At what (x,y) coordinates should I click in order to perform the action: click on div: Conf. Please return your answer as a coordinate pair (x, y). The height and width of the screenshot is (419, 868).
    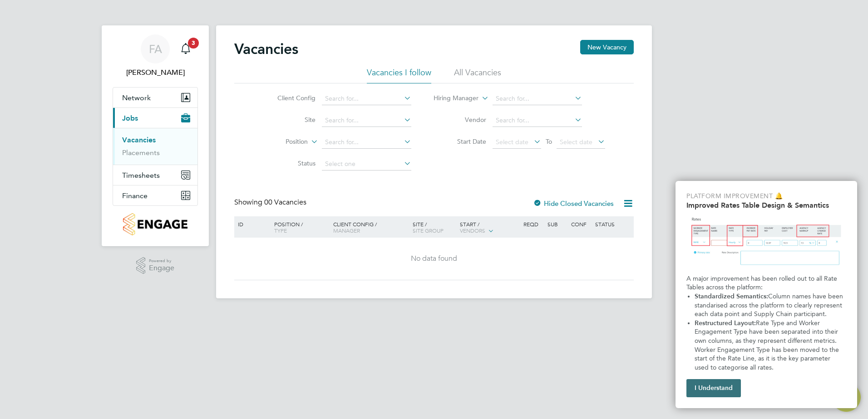
    Looking at the image, I should click on (581, 224).